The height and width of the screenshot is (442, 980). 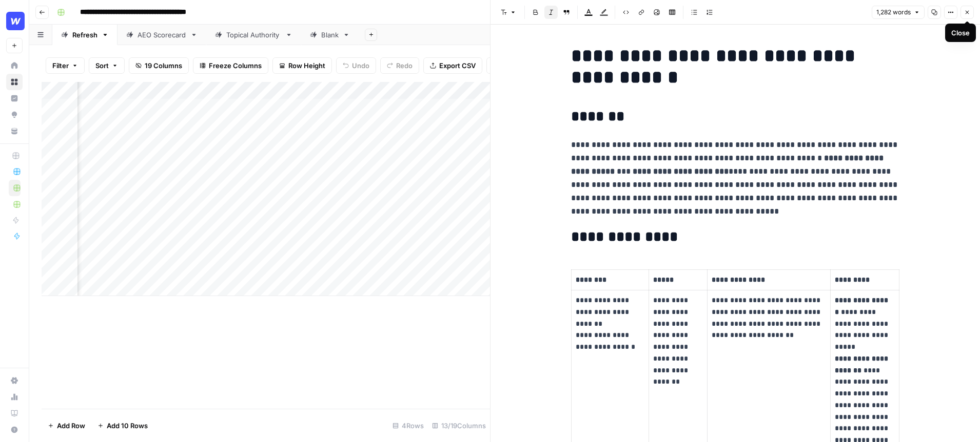 I want to click on a: Your Data, so click(x=15, y=131).